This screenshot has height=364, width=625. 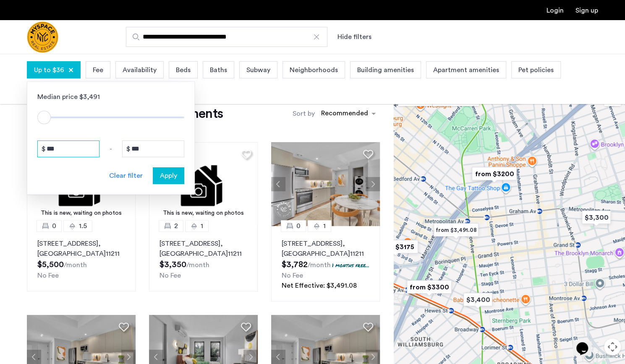 I want to click on input: Apartment Search, so click(x=226, y=37).